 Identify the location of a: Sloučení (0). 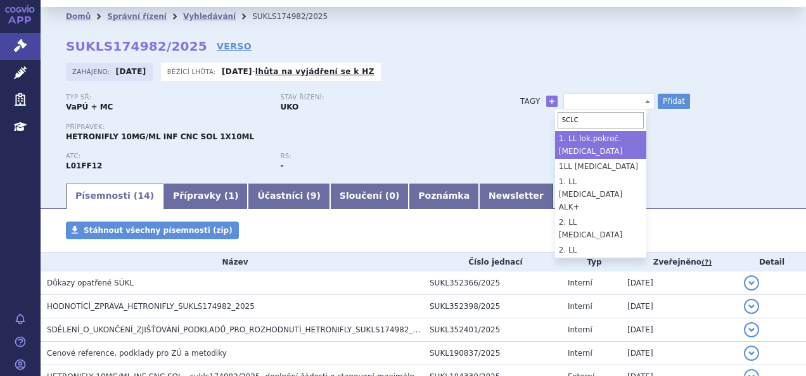
(369, 196).